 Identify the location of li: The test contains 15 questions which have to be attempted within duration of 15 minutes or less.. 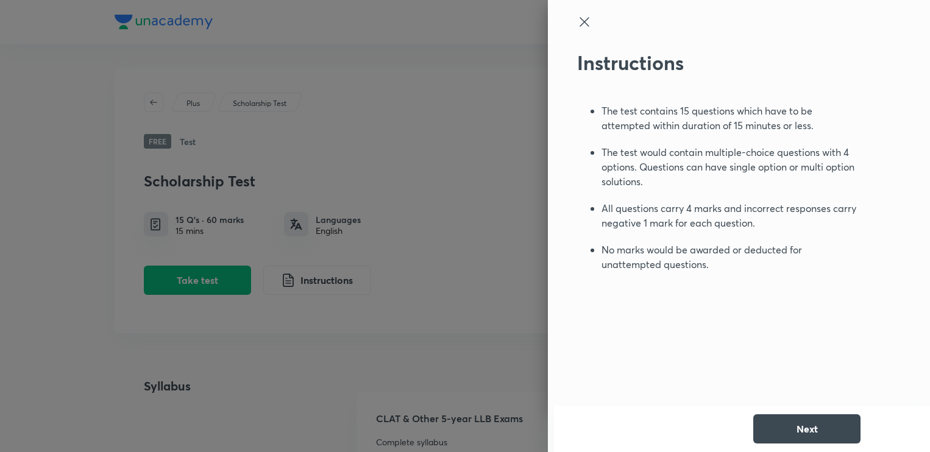
(731, 118).